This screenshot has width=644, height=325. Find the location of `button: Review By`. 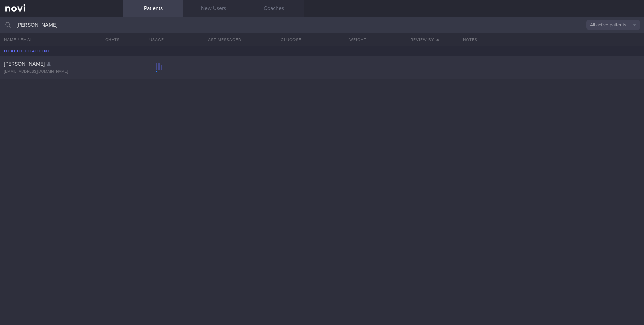

button: Review By is located at coordinates (425, 39).